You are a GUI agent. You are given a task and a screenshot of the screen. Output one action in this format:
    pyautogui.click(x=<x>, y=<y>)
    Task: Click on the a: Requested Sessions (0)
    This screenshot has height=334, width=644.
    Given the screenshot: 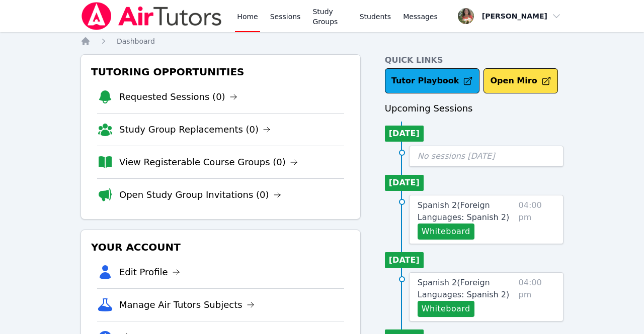 What is the action you would take?
    pyautogui.click(x=178, y=97)
    